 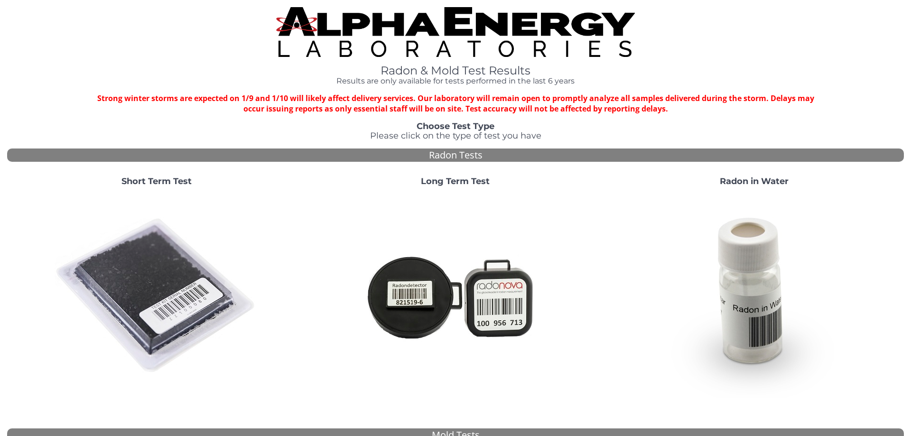 I want to click on img: RadoninWater.jpg, so click(x=754, y=296).